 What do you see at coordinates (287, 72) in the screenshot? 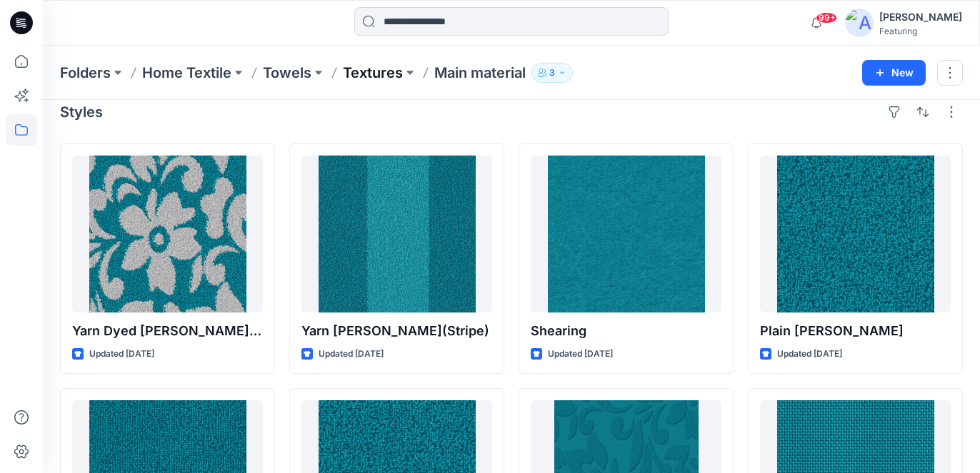
I see `a: Towels` at bounding box center [287, 72].